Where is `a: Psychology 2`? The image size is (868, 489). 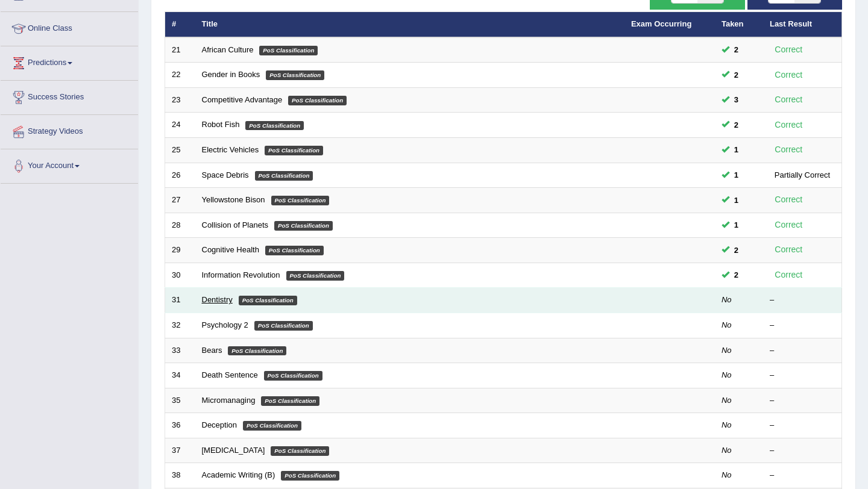
a: Psychology 2 is located at coordinates (225, 325).